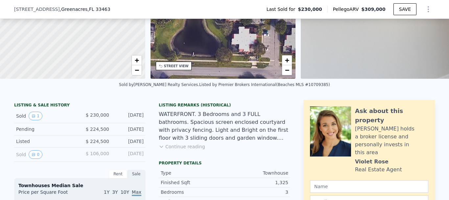  Describe the element at coordinates (136, 192) in the screenshot. I see `span: Max` at that location.